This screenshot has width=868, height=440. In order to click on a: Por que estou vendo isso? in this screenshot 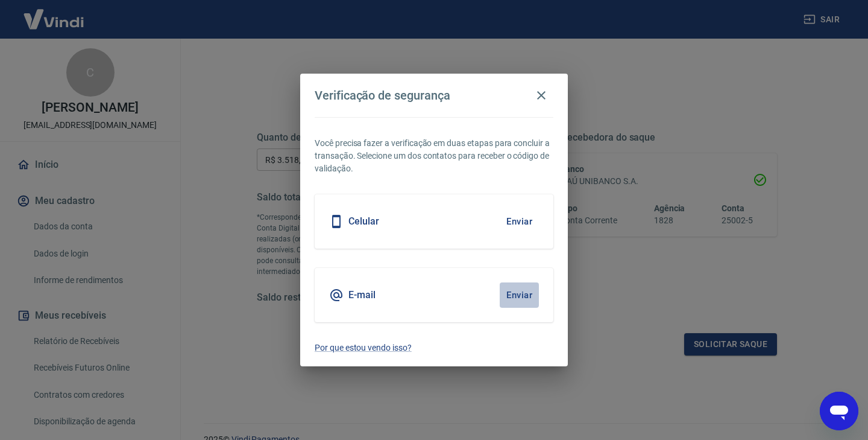, I will do `click(434, 347)`.